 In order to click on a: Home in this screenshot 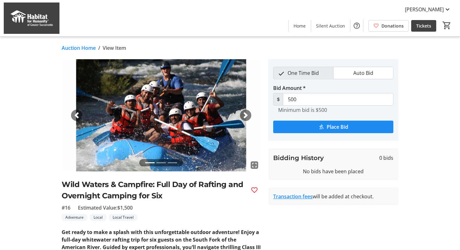, I will do `click(299, 26)`.